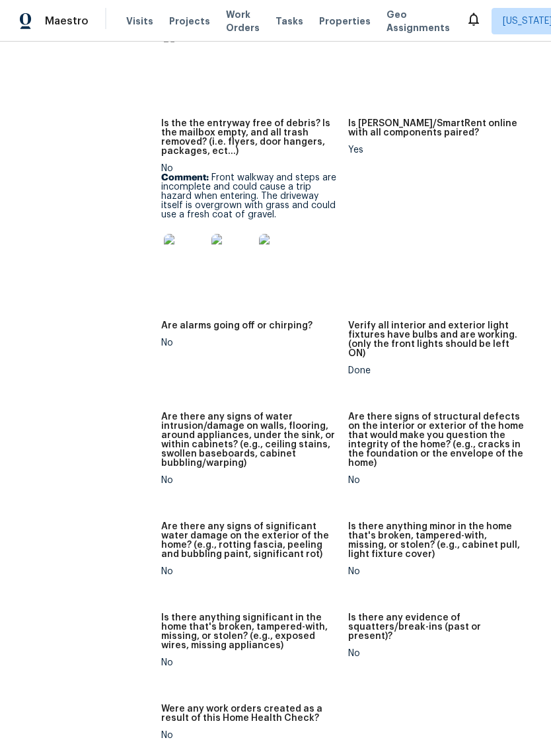 This screenshot has height=744, width=551. What do you see at coordinates (249, 540) in the screenshot?
I see `h5: Are there any signs of significant water damage on the exterior of the home? (e.g., rotting fasci...` at bounding box center [249, 540].